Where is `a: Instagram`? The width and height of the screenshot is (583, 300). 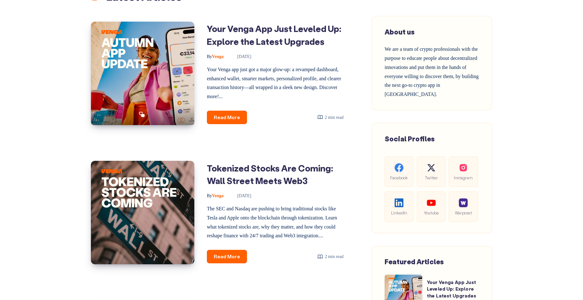 a: Instagram is located at coordinates (463, 171).